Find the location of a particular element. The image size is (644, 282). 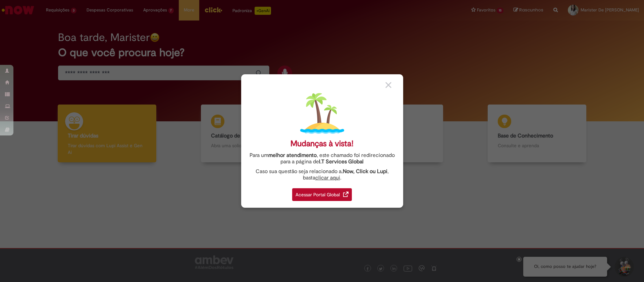

div: Para um , este chamado foi redirecionado para a página de is located at coordinates (322, 159).